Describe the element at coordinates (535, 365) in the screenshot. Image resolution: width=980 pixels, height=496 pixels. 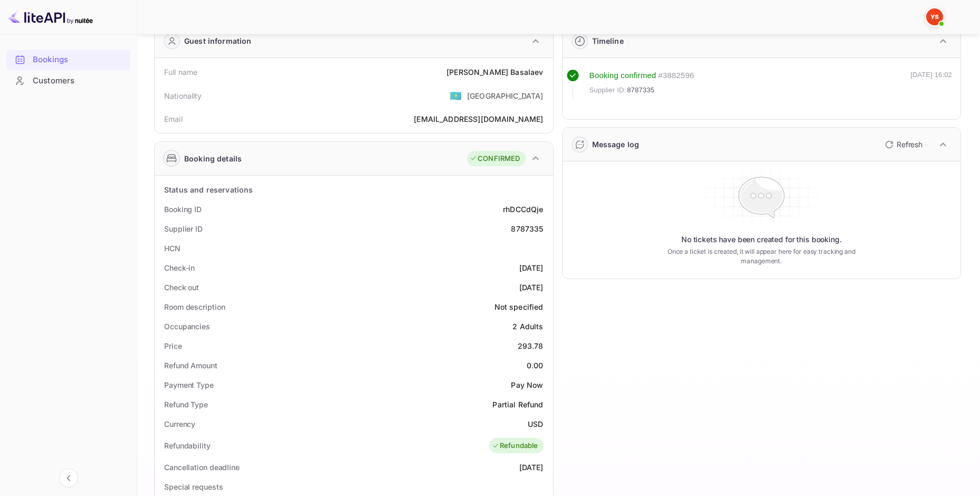
I see `div: 0.00` at that location.